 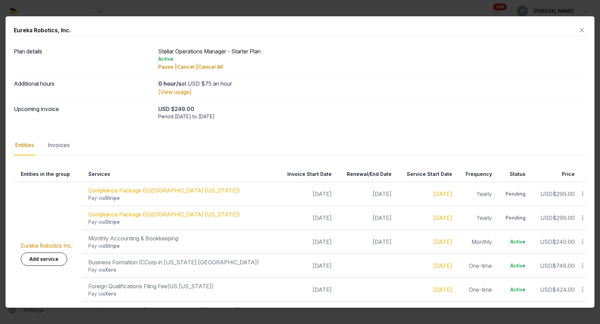 What do you see at coordinates (564, 265) in the screenshot?
I see `span: $749.00` at bounding box center [564, 265].